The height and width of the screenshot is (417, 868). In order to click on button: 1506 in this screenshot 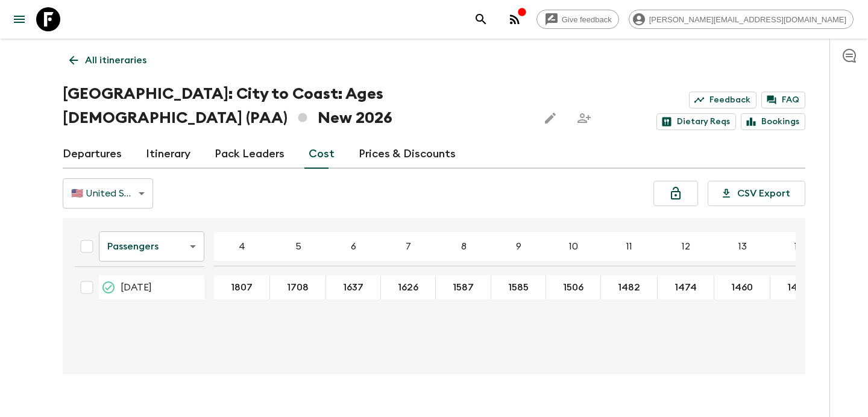, I will do `click(573, 288)`.